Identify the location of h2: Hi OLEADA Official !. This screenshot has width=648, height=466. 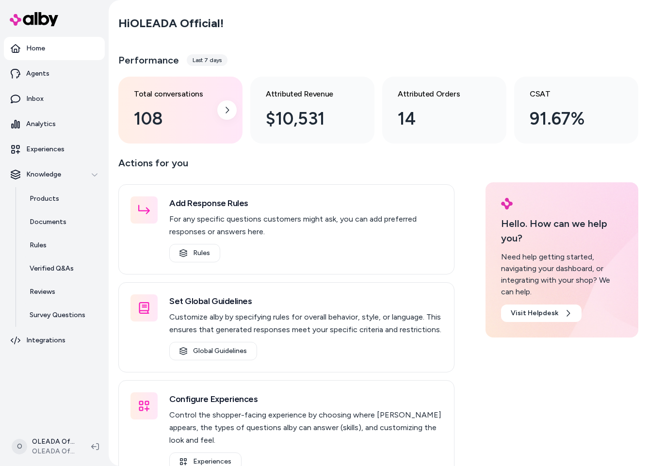
(171, 23).